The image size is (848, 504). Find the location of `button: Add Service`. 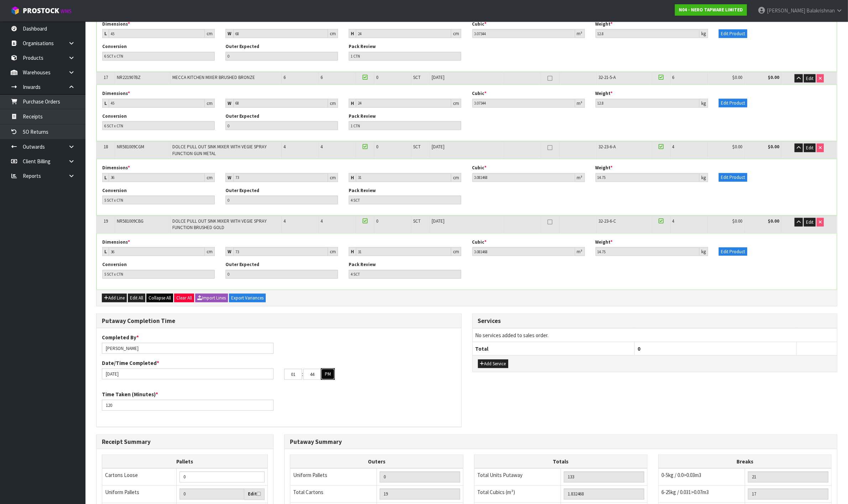

button: Add Service is located at coordinates (493, 364).